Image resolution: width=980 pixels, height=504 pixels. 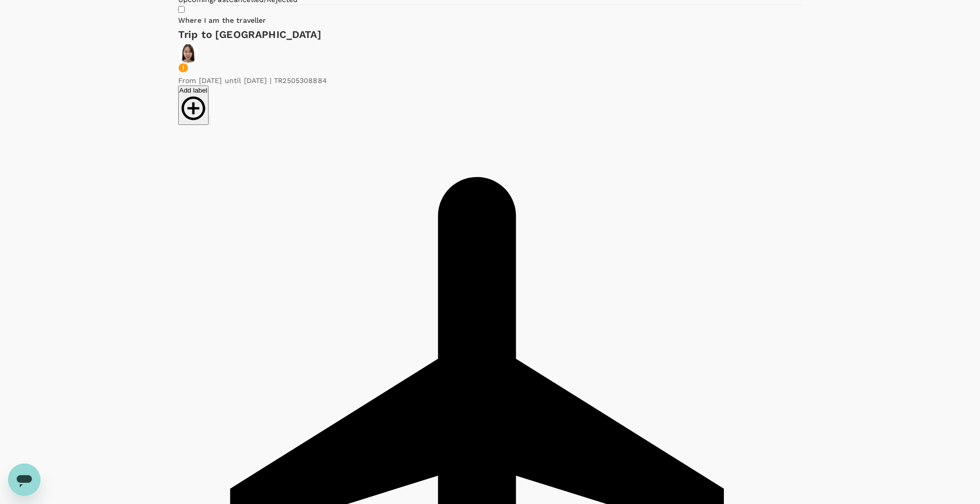 What do you see at coordinates (490, 21) in the screenshot?
I see `h6: Where I am the traveller` at bounding box center [490, 21].